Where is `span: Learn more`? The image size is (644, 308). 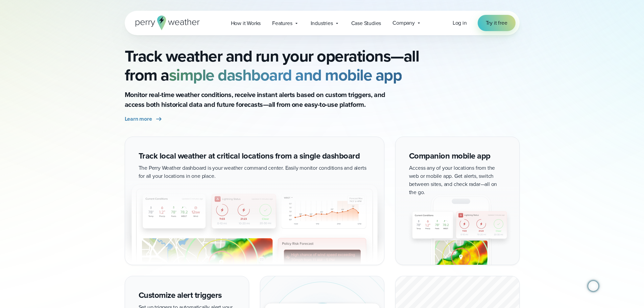 span: Learn more is located at coordinates (138, 119).